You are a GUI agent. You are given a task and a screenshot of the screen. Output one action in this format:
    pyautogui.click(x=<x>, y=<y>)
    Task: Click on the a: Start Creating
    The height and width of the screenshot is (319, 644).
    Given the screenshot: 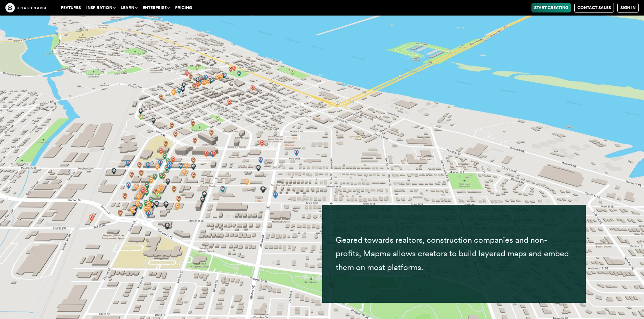 What is the action you would take?
    pyautogui.click(x=551, y=8)
    